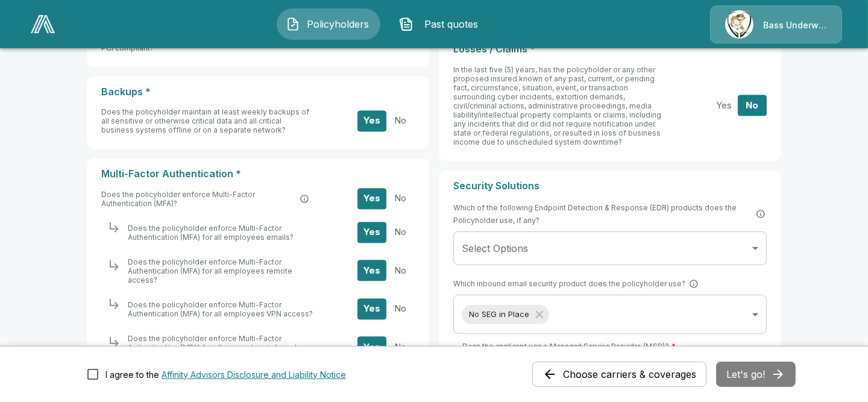 The image size is (868, 402). What do you see at coordinates (198, 199) in the screenshot?
I see `span: Does the policyholder enforce Multi-Factor Authentication (MFA)?` at bounding box center [198, 199].